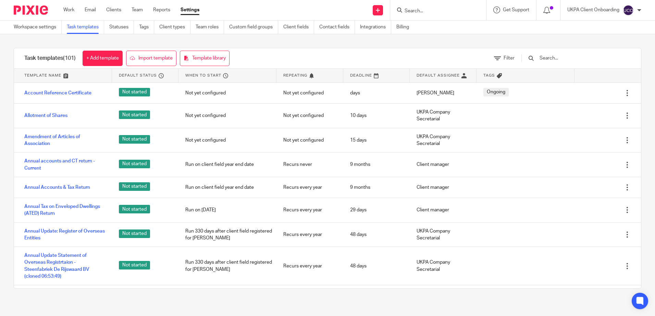 The image size is (655, 316). I want to click on a: Work, so click(69, 10).